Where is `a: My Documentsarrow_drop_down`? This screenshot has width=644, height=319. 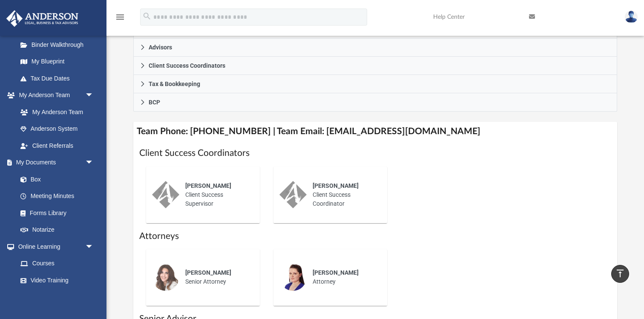
a: My Documentsarrow_drop_down is located at coordinates (54, 163).